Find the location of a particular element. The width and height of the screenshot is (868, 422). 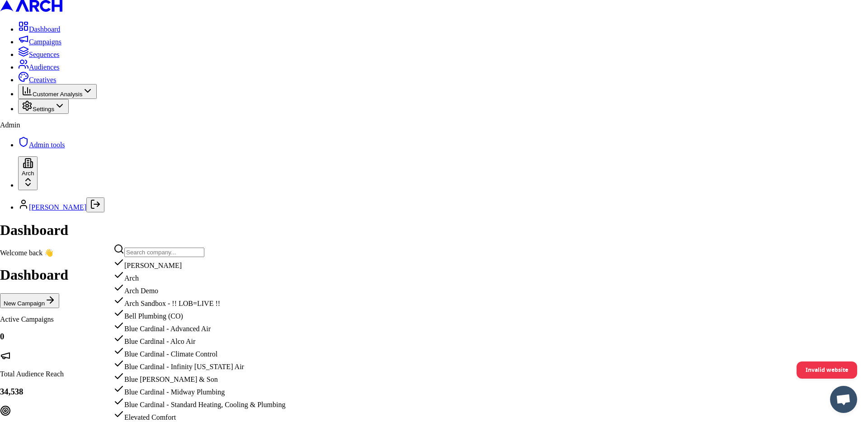

div: Arch Sandbox - !! LOB=LIVE !! is located at coordinates (215, 301).